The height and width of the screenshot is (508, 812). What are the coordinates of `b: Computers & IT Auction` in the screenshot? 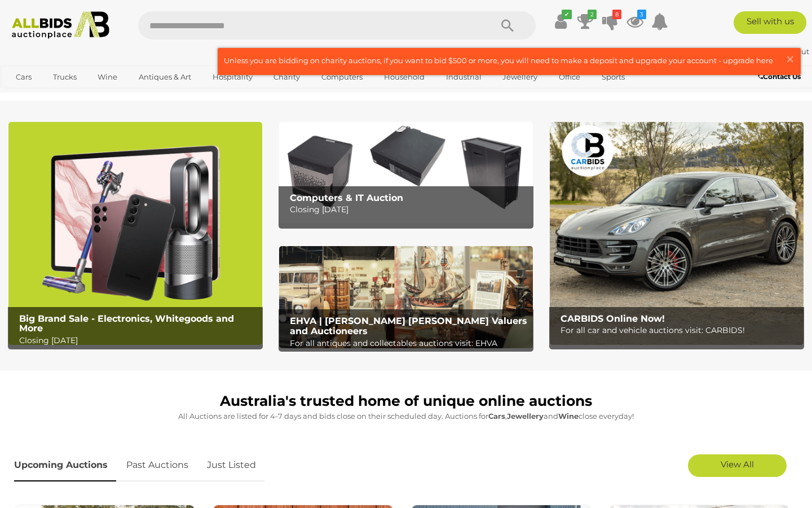 It's located at (346, 197).